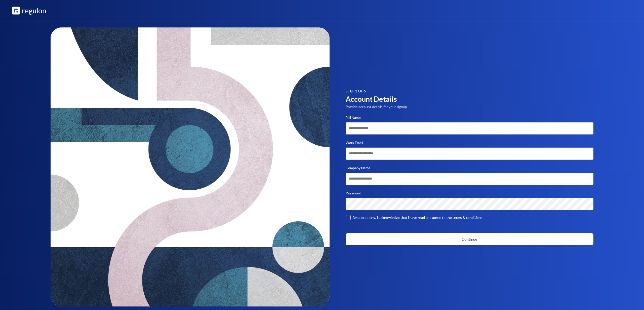  Describe the element at coordinates (190, 167) in the screenshot. I see `img: An image of shapes` at that location.